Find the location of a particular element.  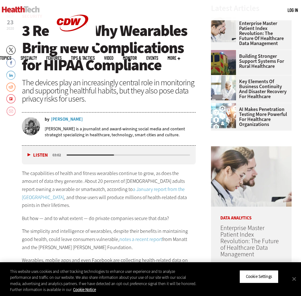

a: Events is located at coordinates (152, 58).